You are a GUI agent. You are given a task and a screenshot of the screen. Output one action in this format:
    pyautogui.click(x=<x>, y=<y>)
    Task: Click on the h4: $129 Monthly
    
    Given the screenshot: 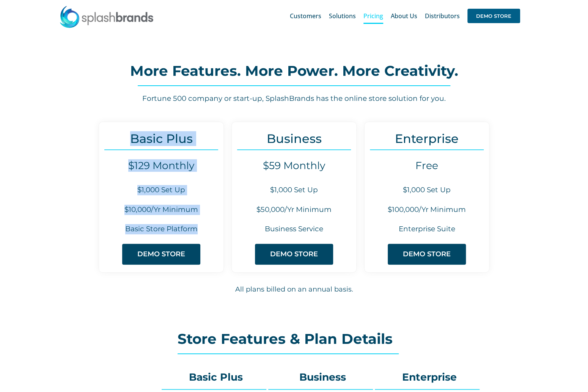 What is the action you would take?
    pyautogui.click(x=161, y=166)
    